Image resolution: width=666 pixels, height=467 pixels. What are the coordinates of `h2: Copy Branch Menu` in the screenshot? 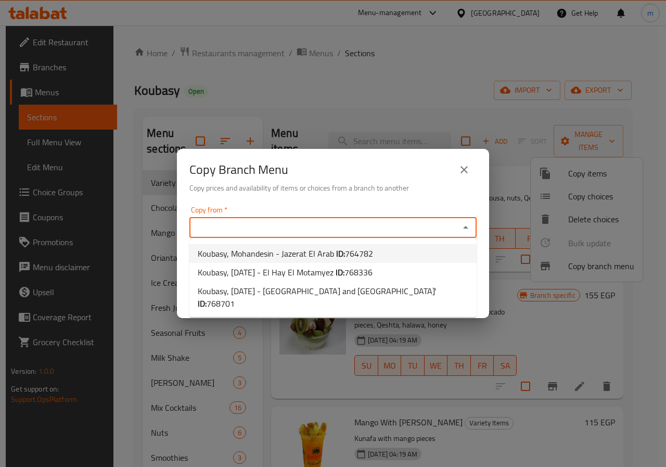 It's located at (239, 170).